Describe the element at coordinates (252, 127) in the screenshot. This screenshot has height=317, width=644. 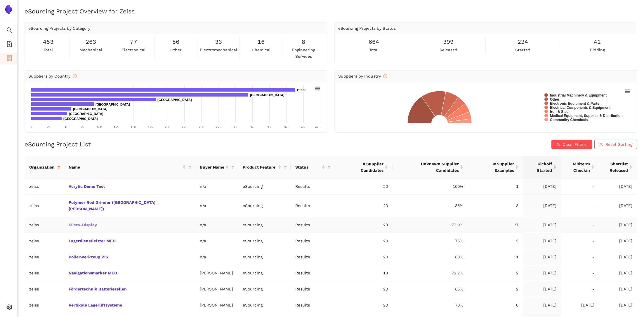
I see `text: 325` at that location.